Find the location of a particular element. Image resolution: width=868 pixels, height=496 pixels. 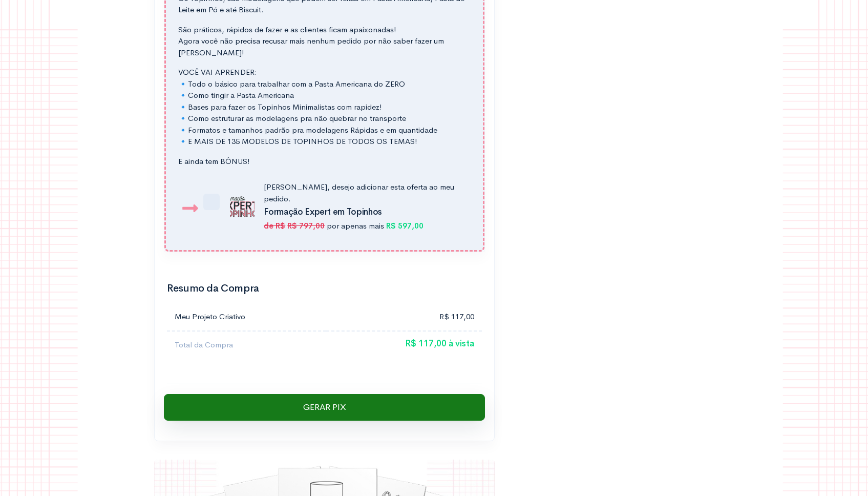

td: Total da Compra is located at coordinates (246, 345).